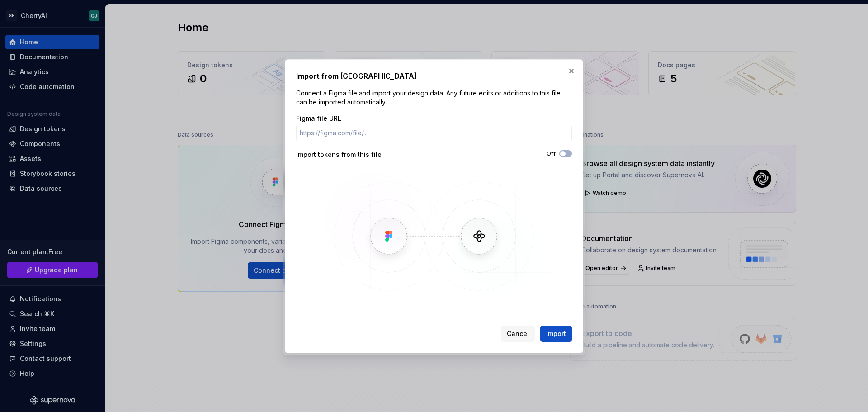 This screenshot has width=868, height=412. I want to click on label: Figma file URL, so click(319, 118).